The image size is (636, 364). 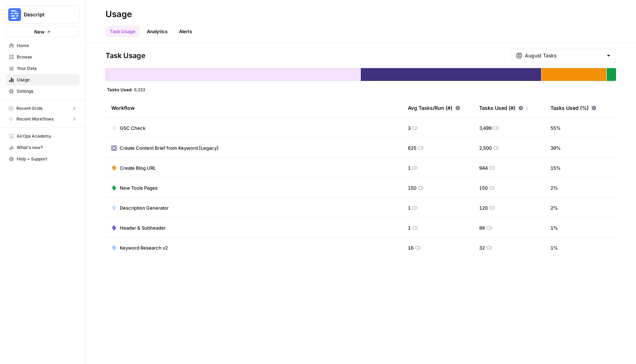 I want to click on span: 625, so click(x=412, y=148).